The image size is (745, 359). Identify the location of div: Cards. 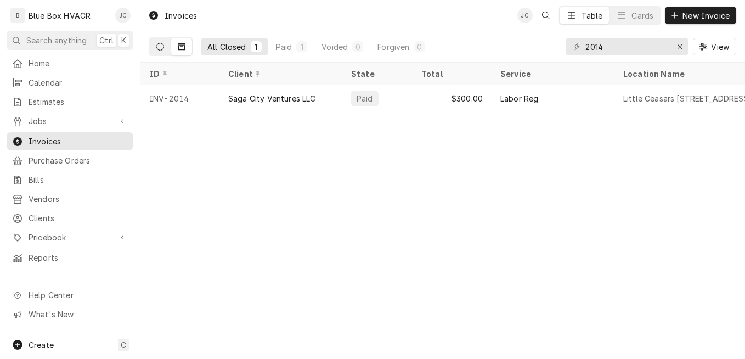
(642, 15).